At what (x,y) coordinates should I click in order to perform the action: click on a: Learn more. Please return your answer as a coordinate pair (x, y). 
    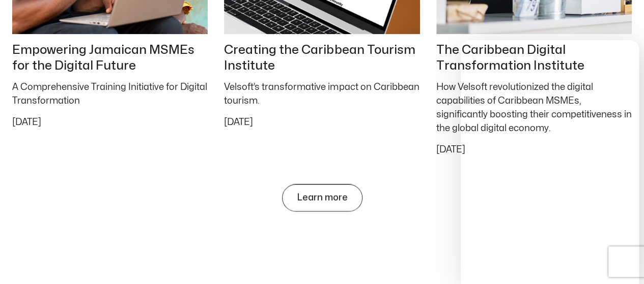
    Looking at the image, I should click on (322, 198).